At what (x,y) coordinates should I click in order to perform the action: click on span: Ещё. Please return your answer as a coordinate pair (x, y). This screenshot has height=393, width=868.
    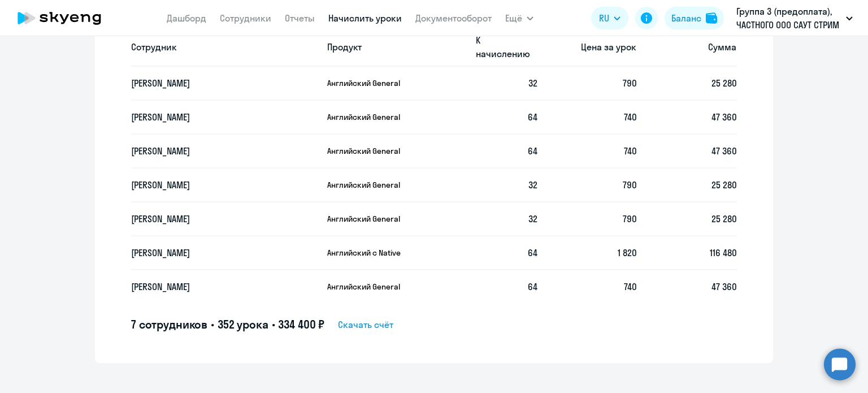
    Looking at the image, I should click on (514, 18).